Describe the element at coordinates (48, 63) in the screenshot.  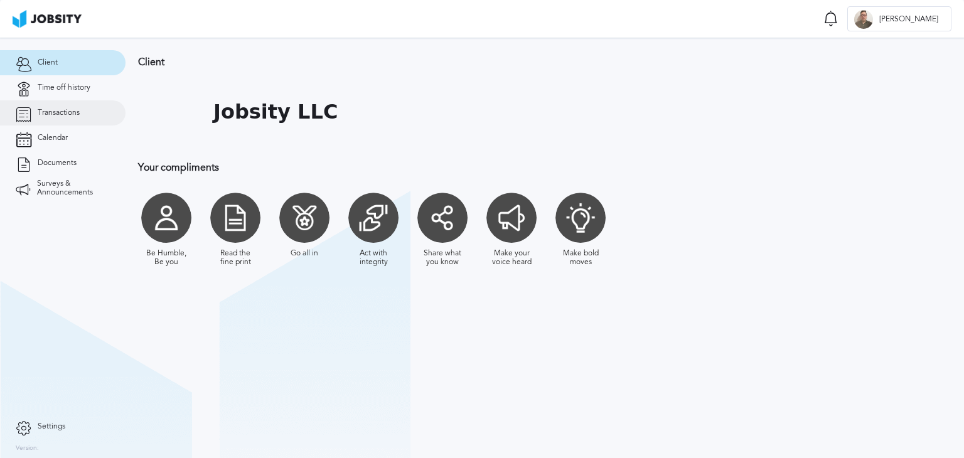
I see `span: Client` at that location.